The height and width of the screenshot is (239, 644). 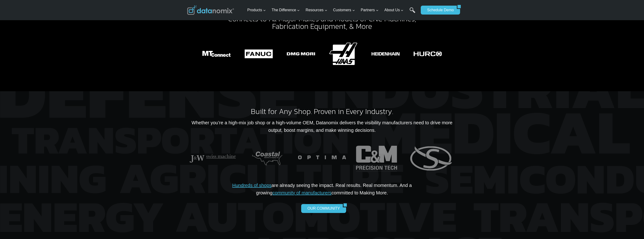 What do you see at coordinates (252, 185) in the screenshot?
I see `a: Hundreds of shops` at bounding box center [252, 185].